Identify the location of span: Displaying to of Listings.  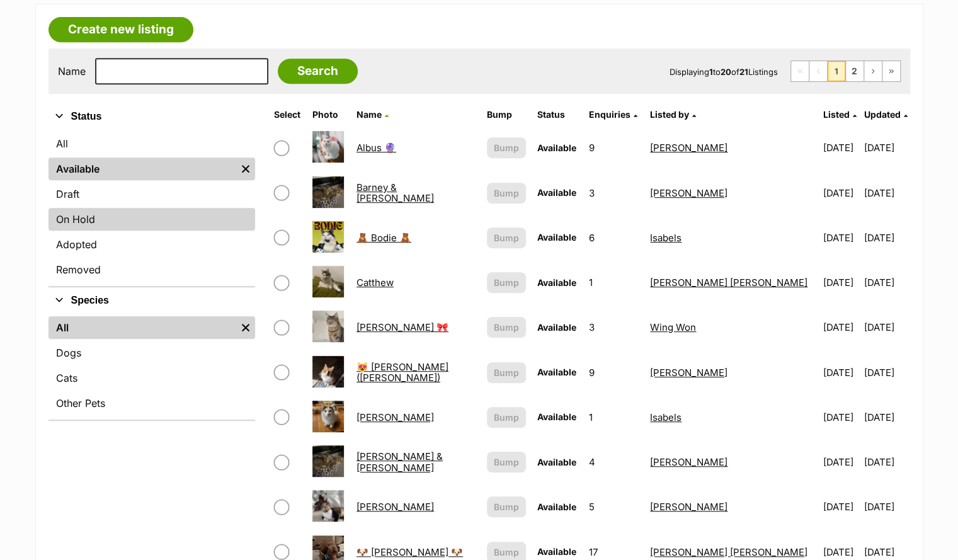
(724, 72).